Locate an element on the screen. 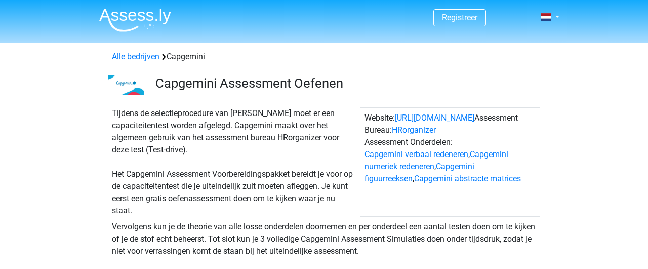 The width and height of the screenshot is (648, 269). img: Assessly is located at coordinates (135, 20).